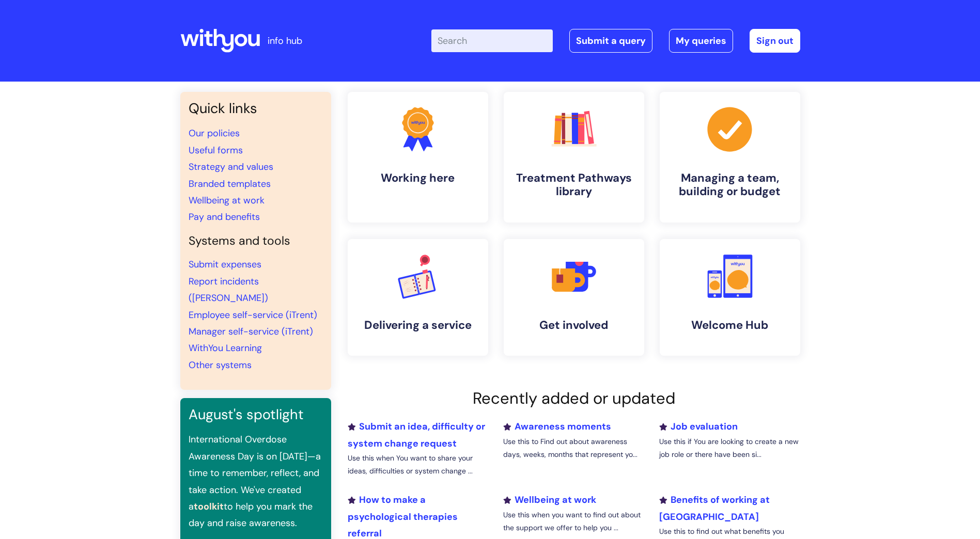  What do you see at coordinates (730, 185) in the screenshot?
I see `h4: Managing a team, building or budget` at bounding box center [730, 185].